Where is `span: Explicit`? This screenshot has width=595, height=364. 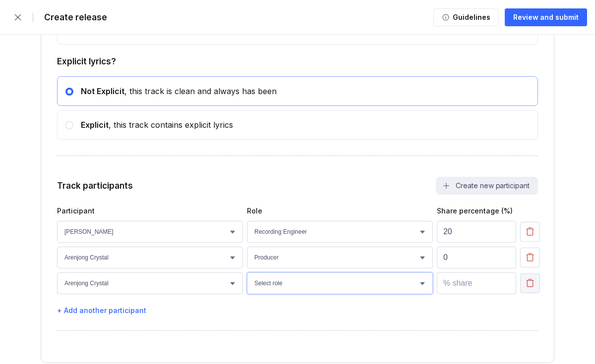
span: Explicit is located at coordinates (94, 125).